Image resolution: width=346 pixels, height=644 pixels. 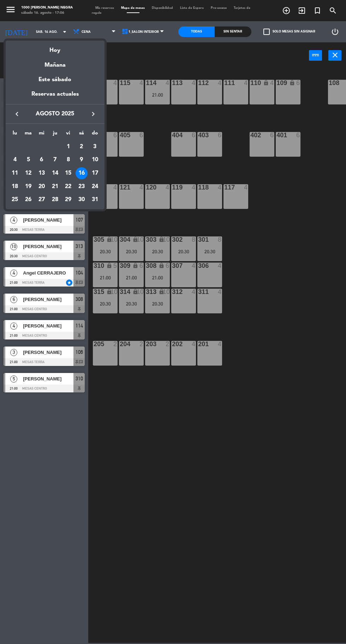 I want to click on td: 13 de agosto de 2025, so click(x=42, y=173).